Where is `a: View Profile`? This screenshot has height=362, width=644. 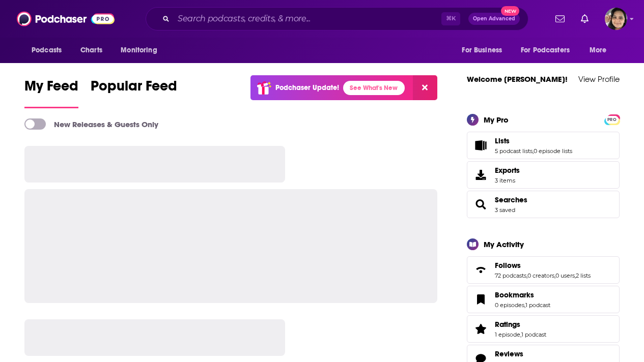 a: View Profile is located at coordinates (599, 79).